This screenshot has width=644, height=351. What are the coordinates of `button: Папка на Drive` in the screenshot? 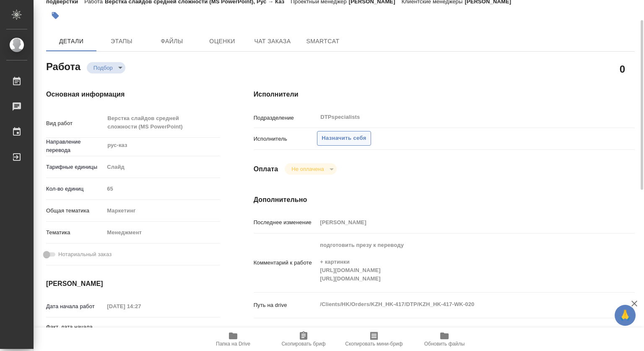 It's located at (233, 339).